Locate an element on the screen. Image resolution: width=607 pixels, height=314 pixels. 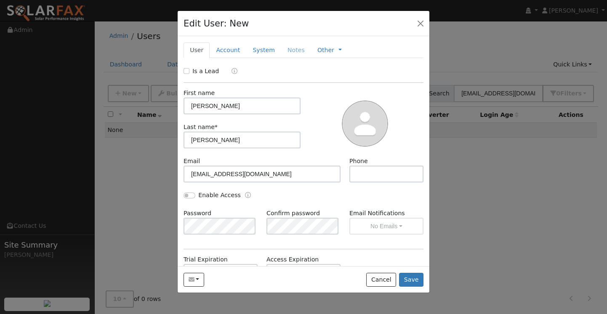
label: Trial Expiration is located at coordinates (205, 260).